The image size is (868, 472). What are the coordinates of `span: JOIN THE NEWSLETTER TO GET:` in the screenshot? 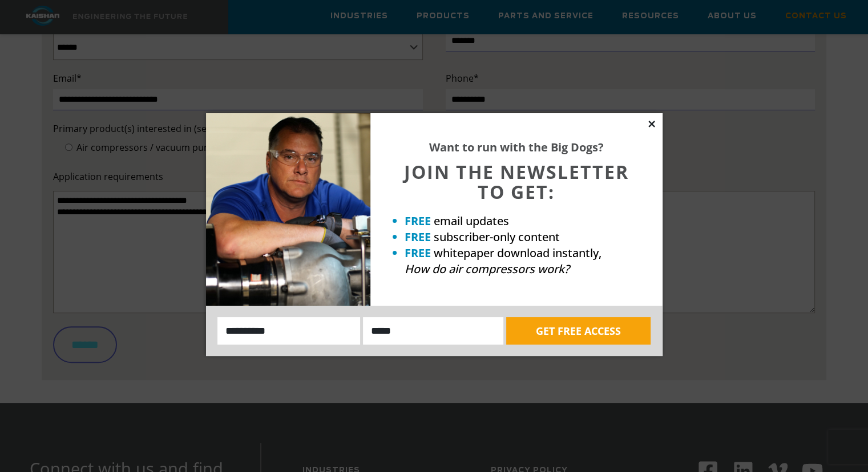 It's located at (517, 181).